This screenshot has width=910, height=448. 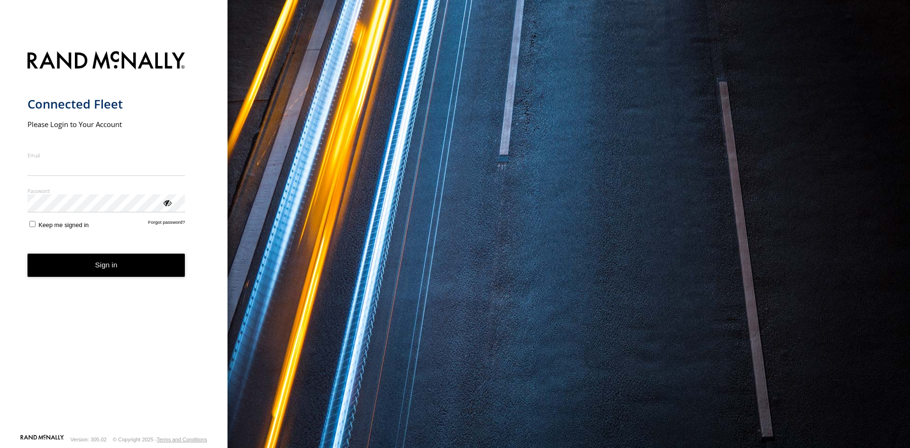 I want to click on img: Rand McNally, so click(x=106, y=61).